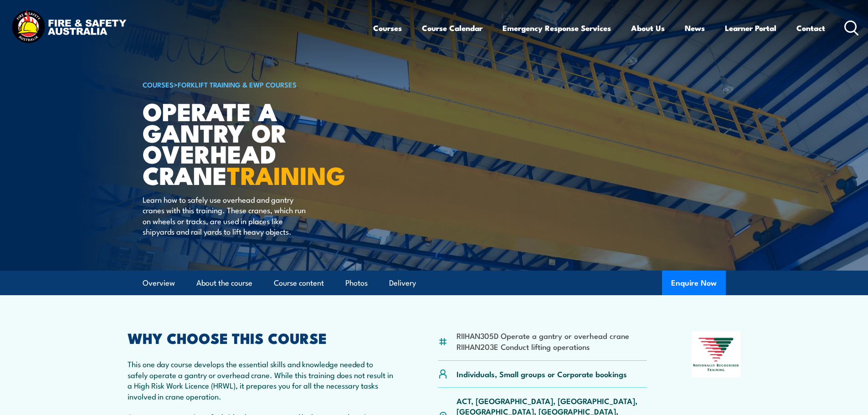  Describe the element at coordinates (260, 338) in the screenshot. I see `h2: WHY CHOOSE THIS COURSE` at that location.